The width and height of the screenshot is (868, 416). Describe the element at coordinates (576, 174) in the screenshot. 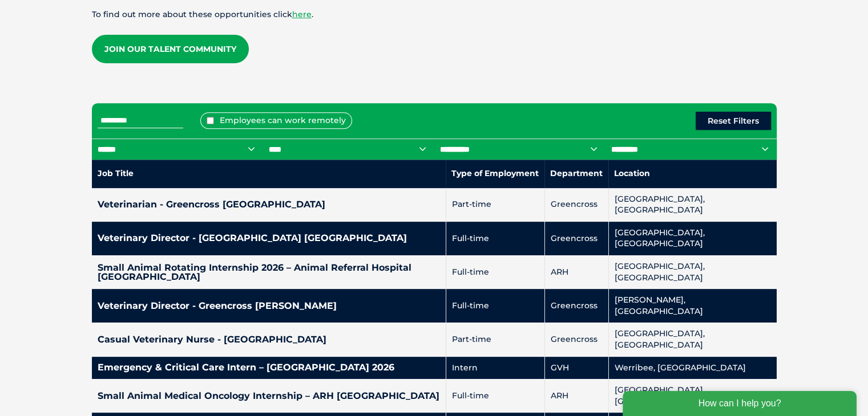

I see `nobr: Department` at that location.